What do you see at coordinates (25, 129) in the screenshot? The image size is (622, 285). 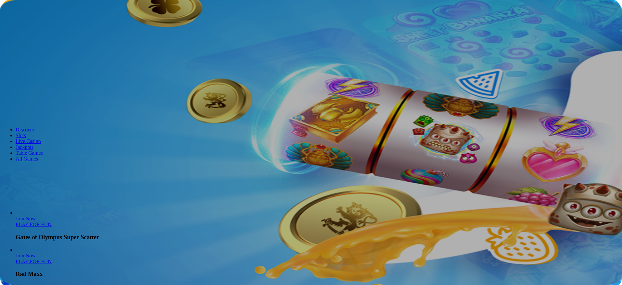 I see `span: Discover` at bounding box center [25, 129].